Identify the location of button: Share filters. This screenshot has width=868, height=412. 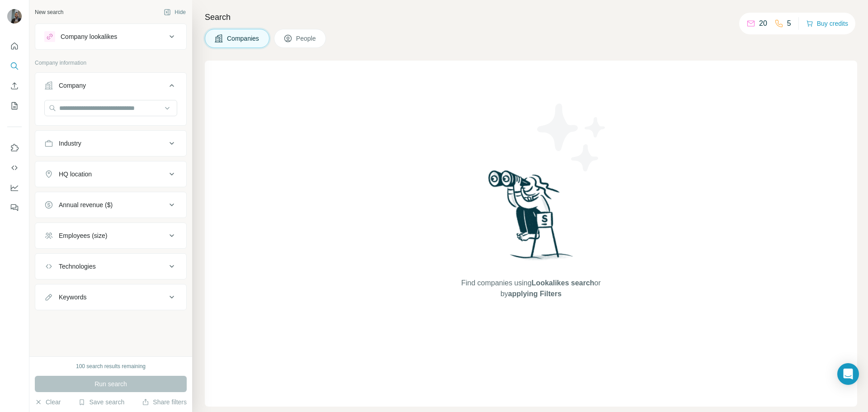
(164, 402).